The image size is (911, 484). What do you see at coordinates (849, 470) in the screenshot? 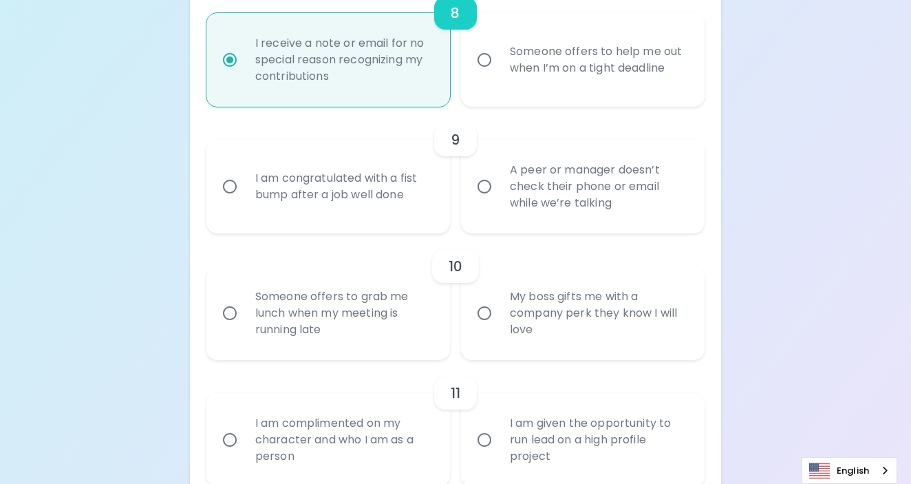
I see `a: English` at bounding box center [849, 470].